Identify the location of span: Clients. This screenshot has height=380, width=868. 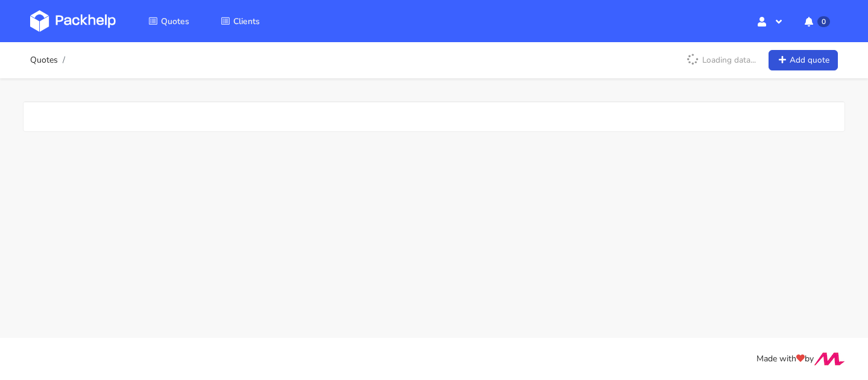
(246, 21).